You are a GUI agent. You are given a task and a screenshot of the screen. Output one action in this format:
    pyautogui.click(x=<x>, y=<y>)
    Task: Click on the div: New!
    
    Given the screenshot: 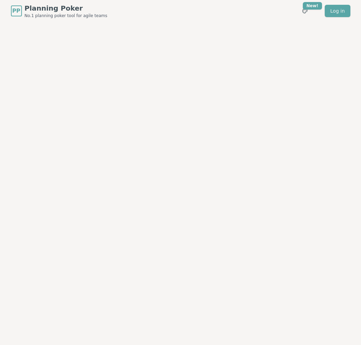 What is the action you would take?
    pyautogui.click(x=312, y=6)
    